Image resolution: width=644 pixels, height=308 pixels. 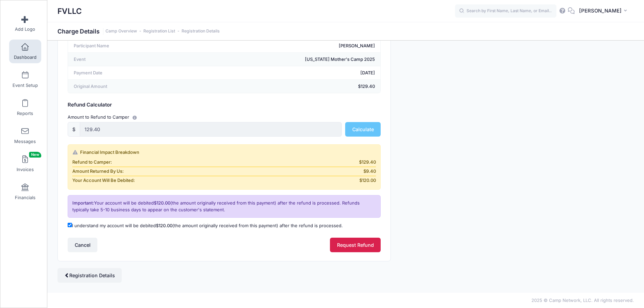 What do you see at coordinates (25, 169) in the screenshot?
I see `span: Invoices` at bounding box center [25, 169].